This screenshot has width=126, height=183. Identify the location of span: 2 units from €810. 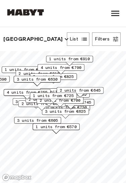
(39, 74).